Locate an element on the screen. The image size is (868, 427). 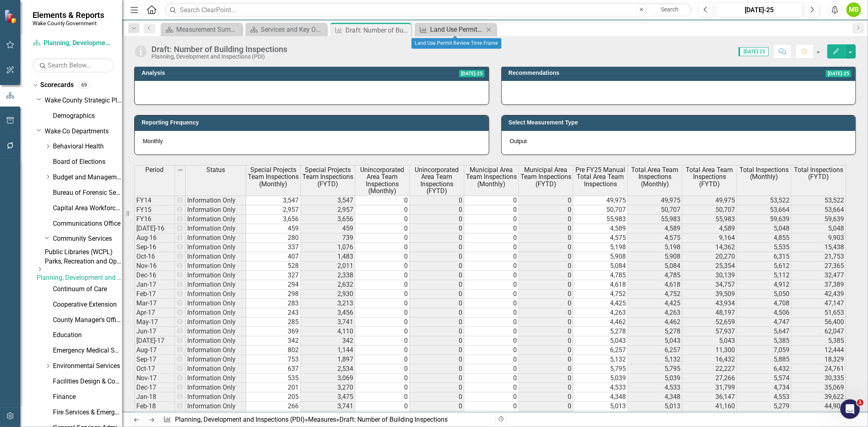
a: Services and Key Operating Measures is located at coordinates (286, 30).